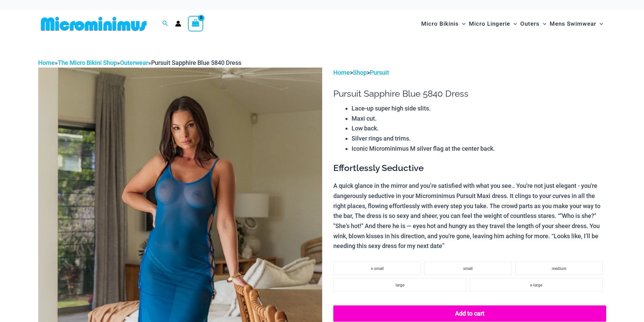  I want to click on li: Low back., so click(479, 129).